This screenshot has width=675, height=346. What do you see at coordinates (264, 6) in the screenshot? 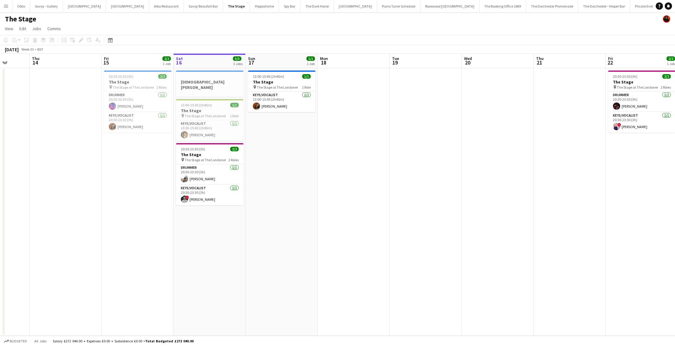
I see `button: Hippodrome` at bounding box center [264, 6].